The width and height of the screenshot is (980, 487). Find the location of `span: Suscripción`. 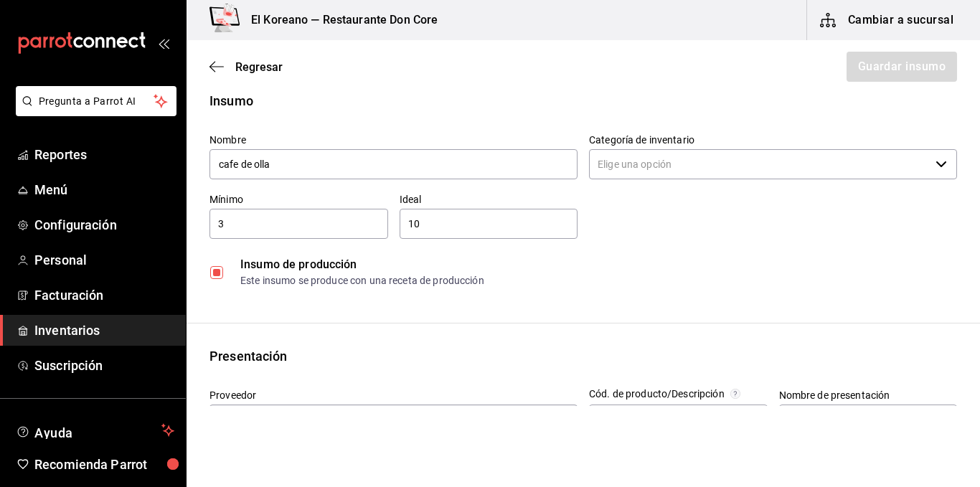

span: Suscripción is located at coordinates (104, 365).